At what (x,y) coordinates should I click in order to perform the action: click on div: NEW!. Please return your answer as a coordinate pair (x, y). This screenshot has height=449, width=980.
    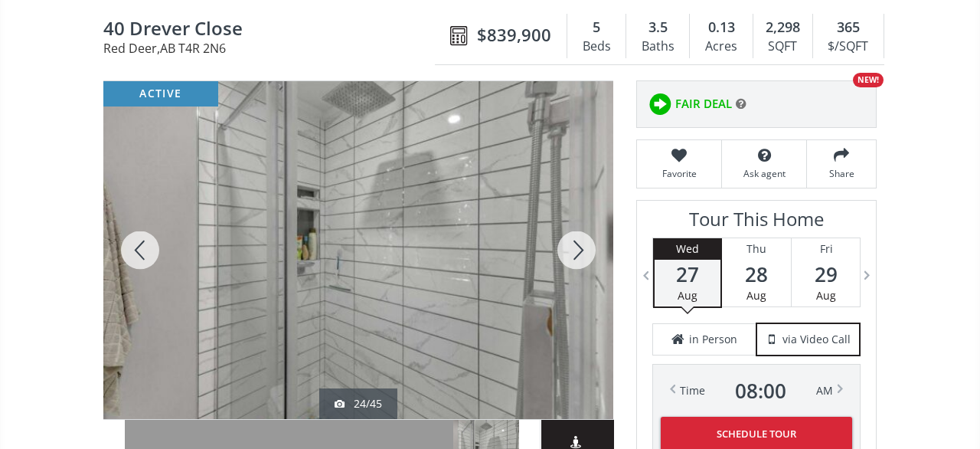
    Looking at the image, I should click on (868, 80).